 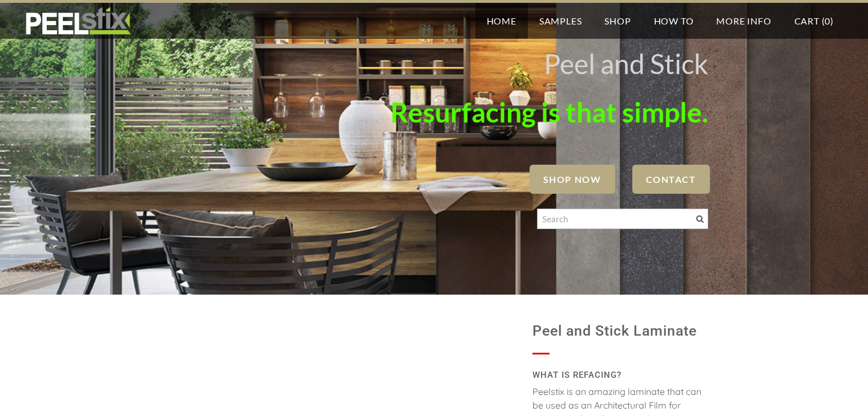 What do you see at coordinates (744, 21) in the screenshot?
I see `a: More Info` at bounding box center [744, 21].